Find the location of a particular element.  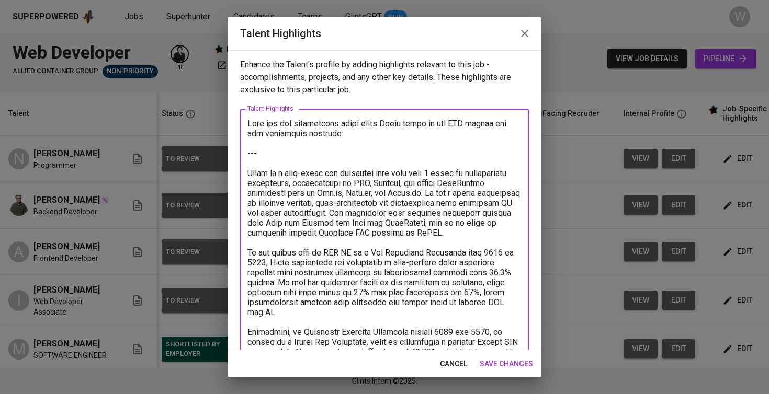

p: Enhance the Talent's profile by adding highlights relevant to this job - accomplishments, project... is located at coordinates (384, 77).